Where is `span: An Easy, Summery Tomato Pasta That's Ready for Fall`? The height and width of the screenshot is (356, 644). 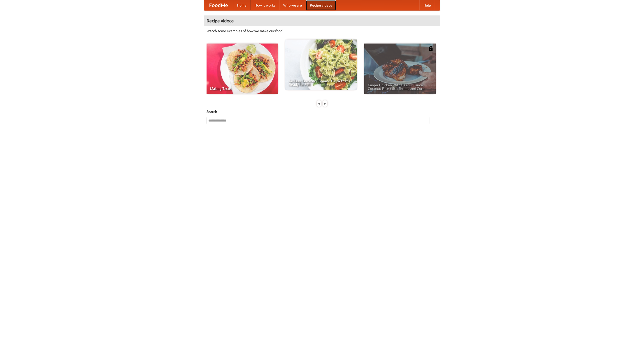
span: An Easy, Summery Tomato Pasta That's Ready for Fall is located at coordinates (321, 83).